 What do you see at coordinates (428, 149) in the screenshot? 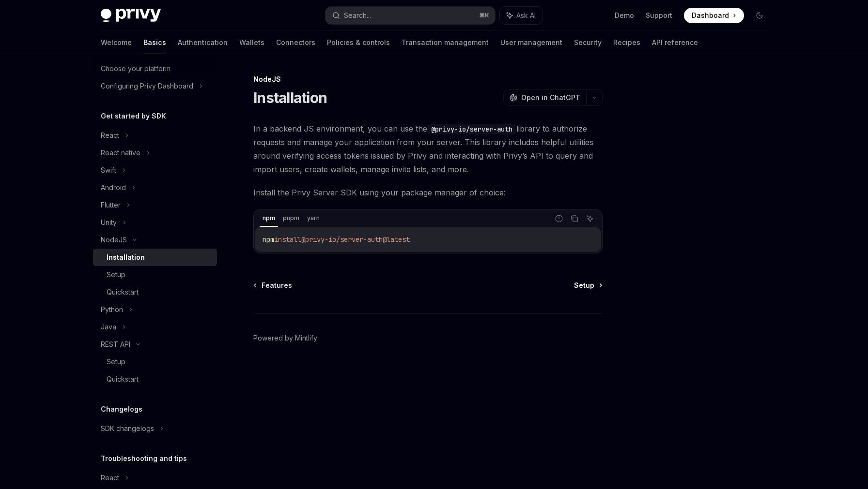
I see `span: In a backend JS environment, you can use the library to authorize requests and manage your applic...` at bounding box center [428, 149].